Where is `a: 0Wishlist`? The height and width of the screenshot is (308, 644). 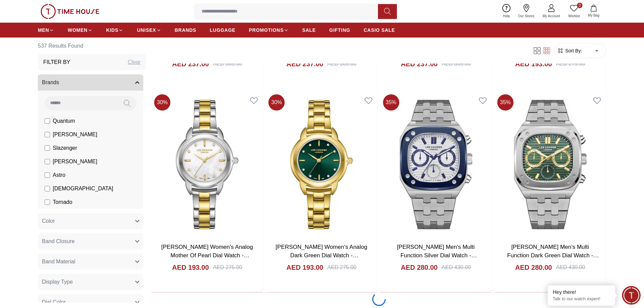 a: 0Wishlist is located at coordinates (574, 11).